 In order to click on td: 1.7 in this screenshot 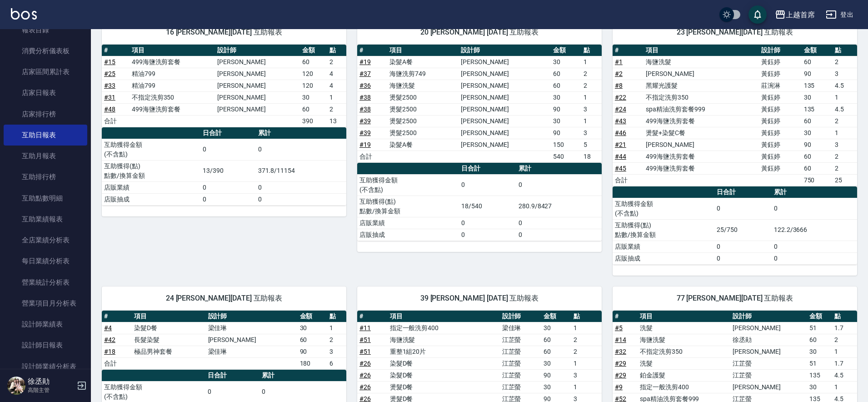, I will do `click(845, 363)`.